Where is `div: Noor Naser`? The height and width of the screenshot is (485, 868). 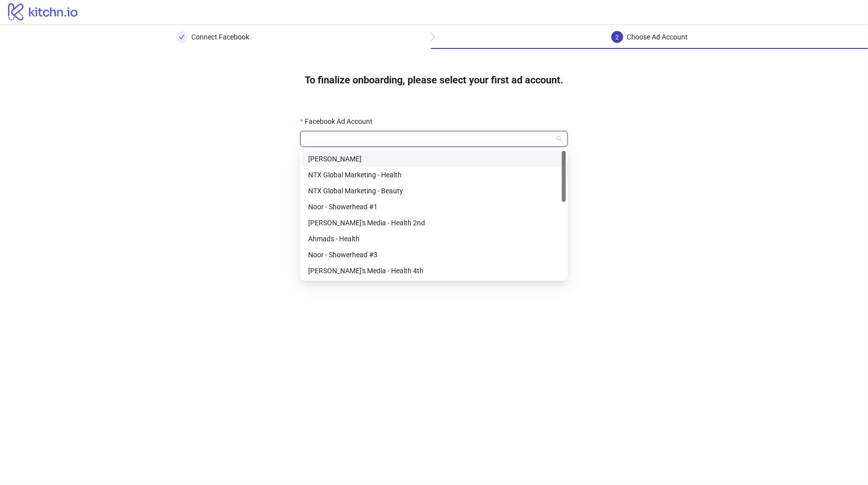
div: Noor Naser is located at coordinates (434, 159).